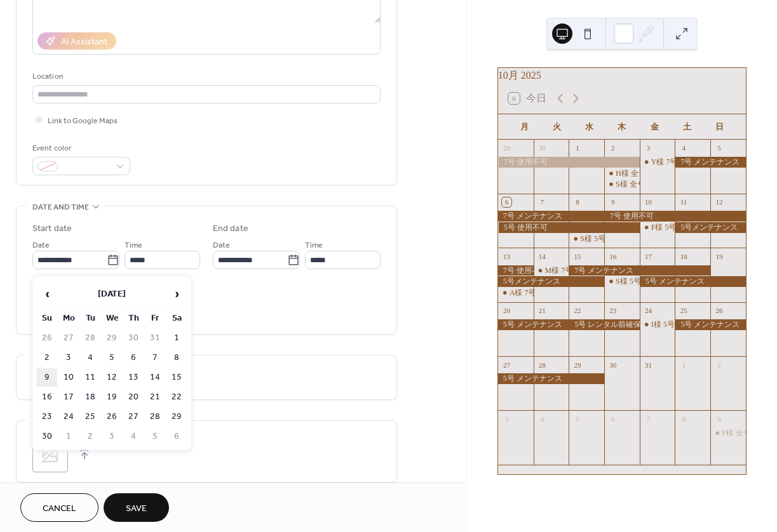 This screenshot has width=777, height=532. I want to click on th: Su, so click(47, 318).